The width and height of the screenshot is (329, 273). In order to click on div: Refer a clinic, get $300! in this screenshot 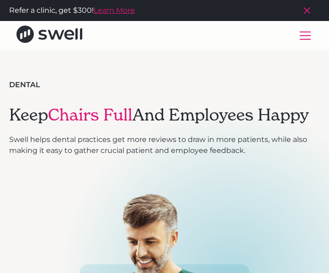, I will do `click(72, 10)`.